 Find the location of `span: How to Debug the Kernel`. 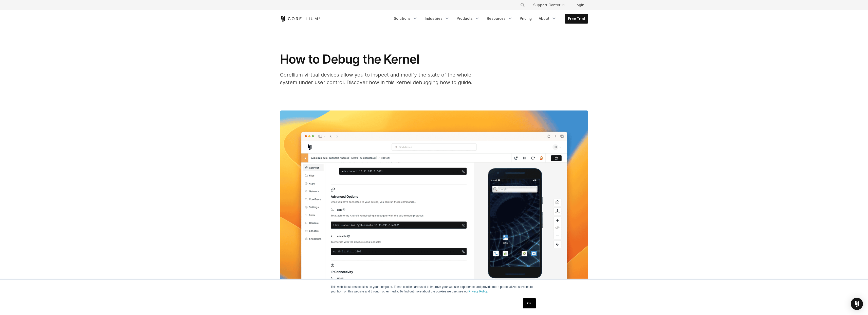

span: How to Debug the Kernel is located at coordinates (350, 59).